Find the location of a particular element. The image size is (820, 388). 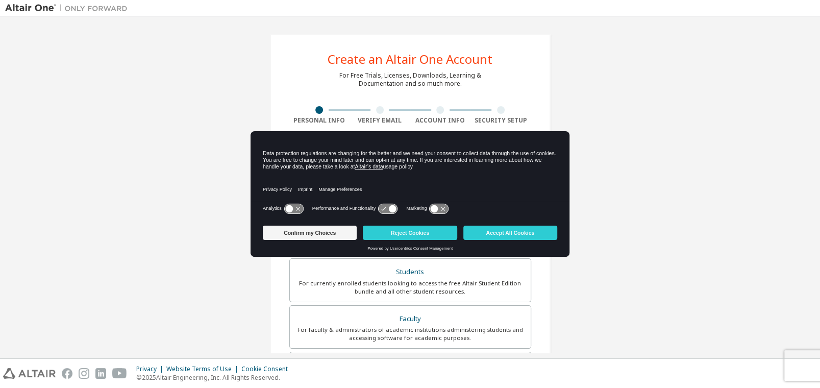

div: Security Setup is located at coordinates (500, 120).